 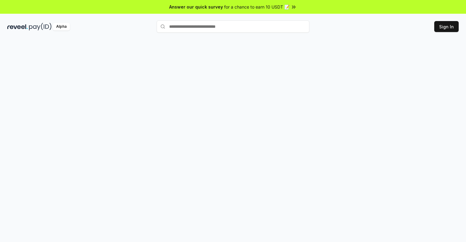 What do you see at coordinates (40, 27) in the screenshot?
I see `img: pay_id` at bounding box center [40, 27].